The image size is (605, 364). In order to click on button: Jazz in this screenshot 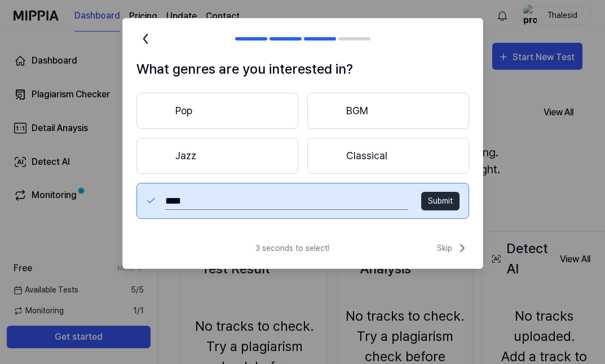, I will do `click(217, 156)`.